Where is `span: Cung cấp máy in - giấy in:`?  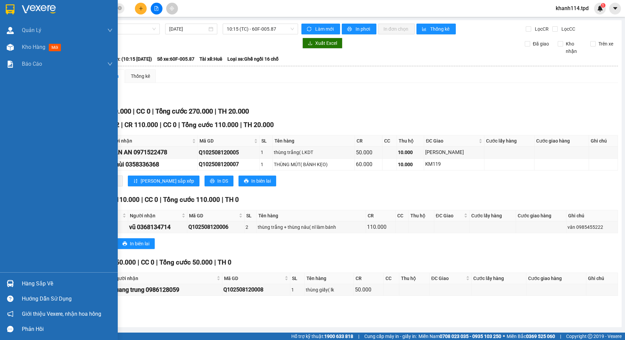 span: Cung cấp máy in - giấy in: is located at coordinates (391, 336).